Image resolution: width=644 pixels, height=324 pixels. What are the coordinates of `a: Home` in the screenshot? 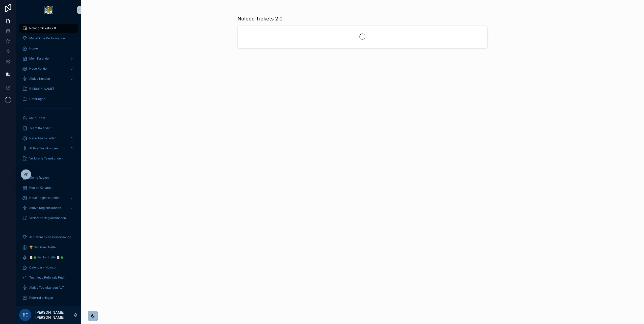 It's located at (48, 48).